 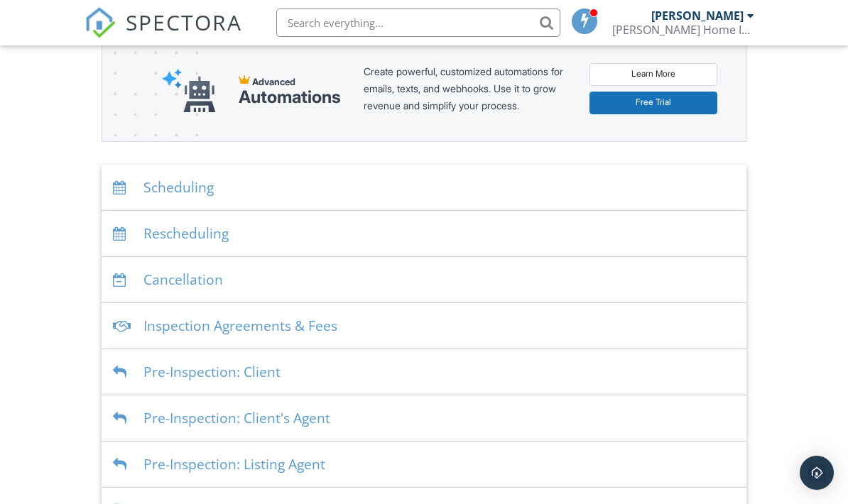 I want to click on img: advanced-banner-bg-f6ff0eecfa0ee76150a1dea9fec4b49f333892f74bc19f1b897a312d7a1b2ff3.png, so click(x=150, y=118).